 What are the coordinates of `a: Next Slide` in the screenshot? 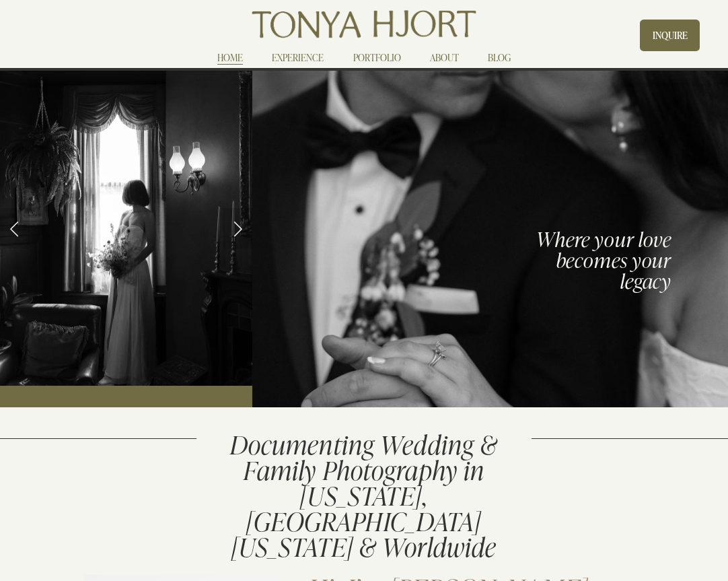 It's located at (237, 228).